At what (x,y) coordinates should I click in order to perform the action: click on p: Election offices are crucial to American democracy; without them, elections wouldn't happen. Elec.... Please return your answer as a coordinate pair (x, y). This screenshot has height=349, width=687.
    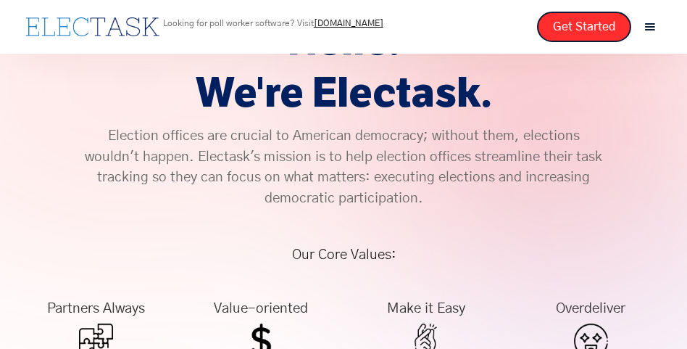
    Looking at the image, I should click on (344, 167).